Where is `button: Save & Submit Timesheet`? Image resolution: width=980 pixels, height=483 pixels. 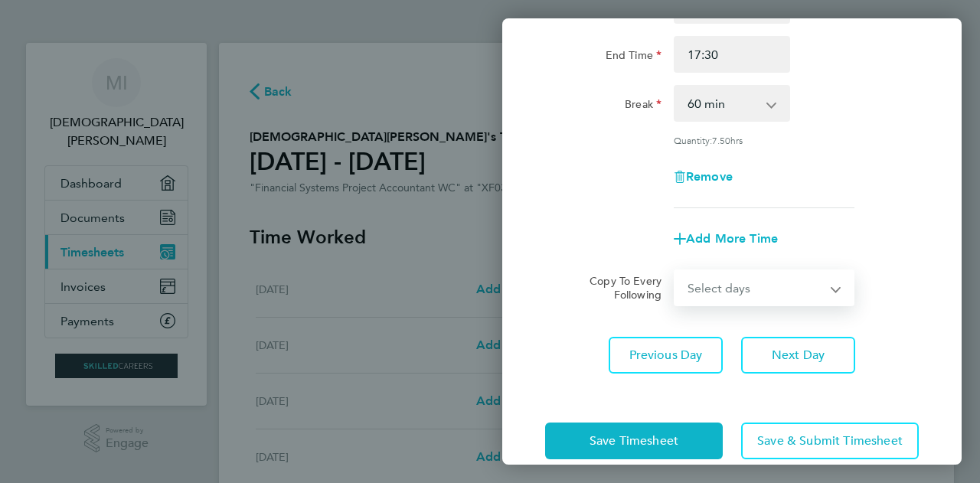 button: Save & Submit Timesheet is located at coordinates (830, 441).